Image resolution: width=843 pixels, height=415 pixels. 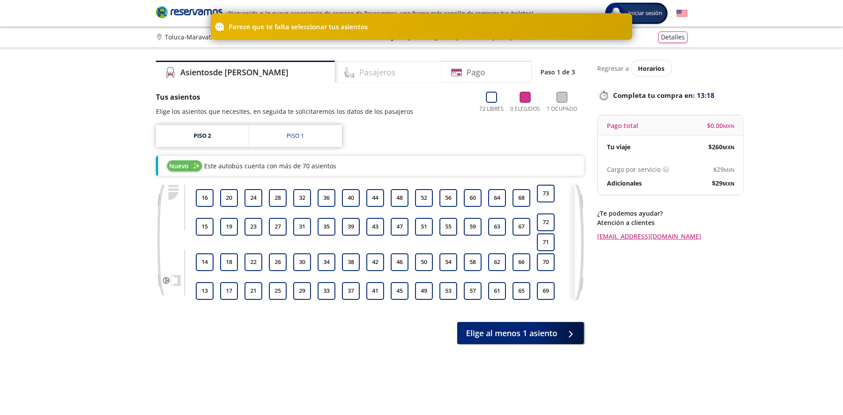 What do you see at coordinates (229, 291) in the screenshot?
I see `button: 17` at bounding box center [229, 291].